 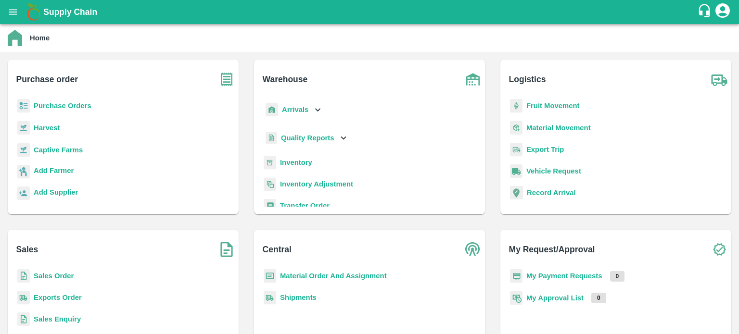 I want to click on b: Arrivals, so click(x=295, y=110).